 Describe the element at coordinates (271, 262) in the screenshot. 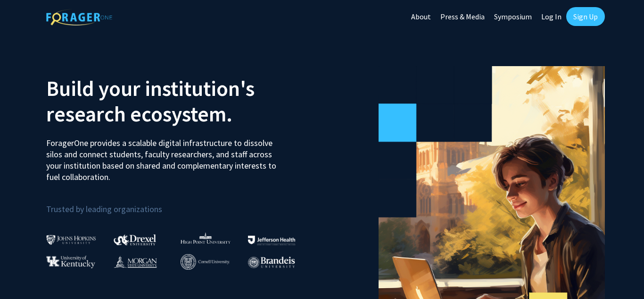

I see `img: Brandeis University` at that location.